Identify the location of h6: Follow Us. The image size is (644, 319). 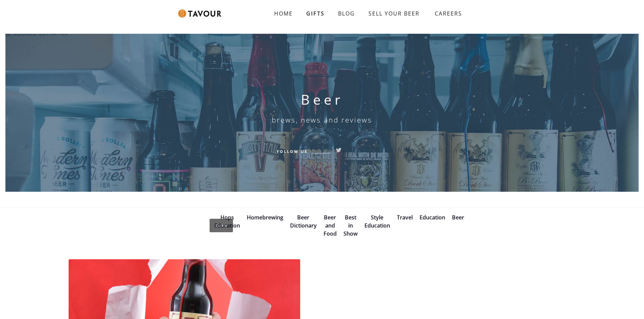
(292, 151).